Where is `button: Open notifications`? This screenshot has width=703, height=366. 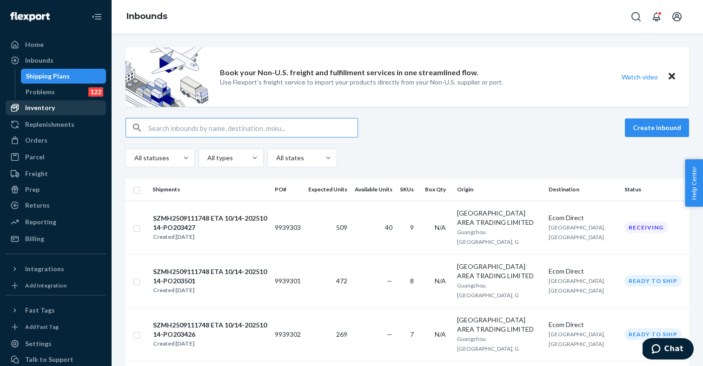
button: Open notifications is located at coordinates (656, 17).